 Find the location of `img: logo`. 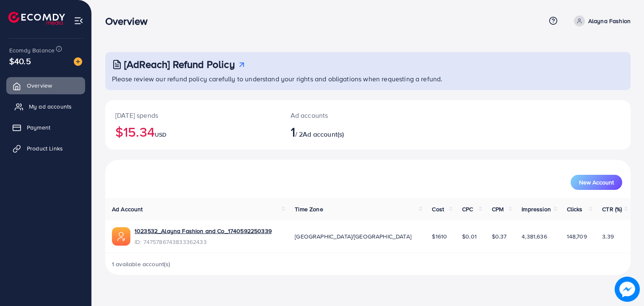

img: logo is located at coordinates (36, 18).